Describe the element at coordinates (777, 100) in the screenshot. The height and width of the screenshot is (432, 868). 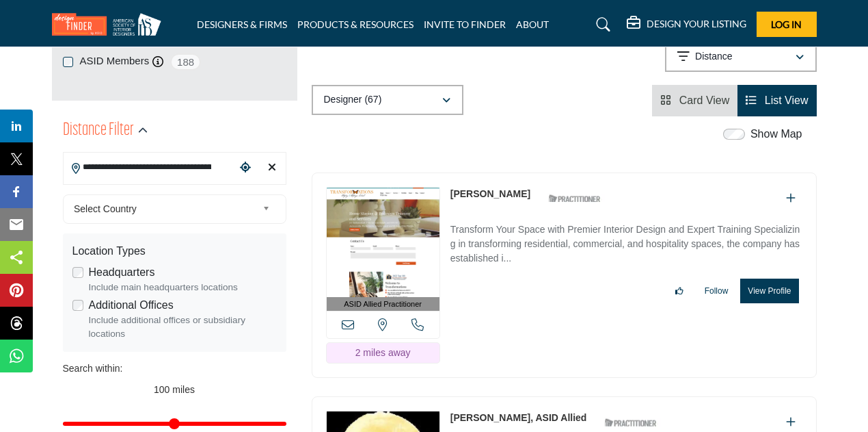
I see `a: View List` at that location.